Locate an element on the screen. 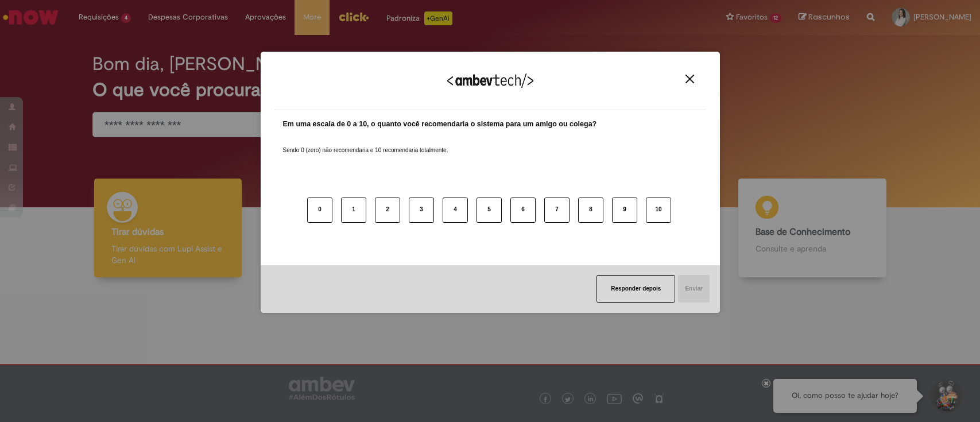 The image size is (980, 422). button: 8 is located at coordinates (591, 210).